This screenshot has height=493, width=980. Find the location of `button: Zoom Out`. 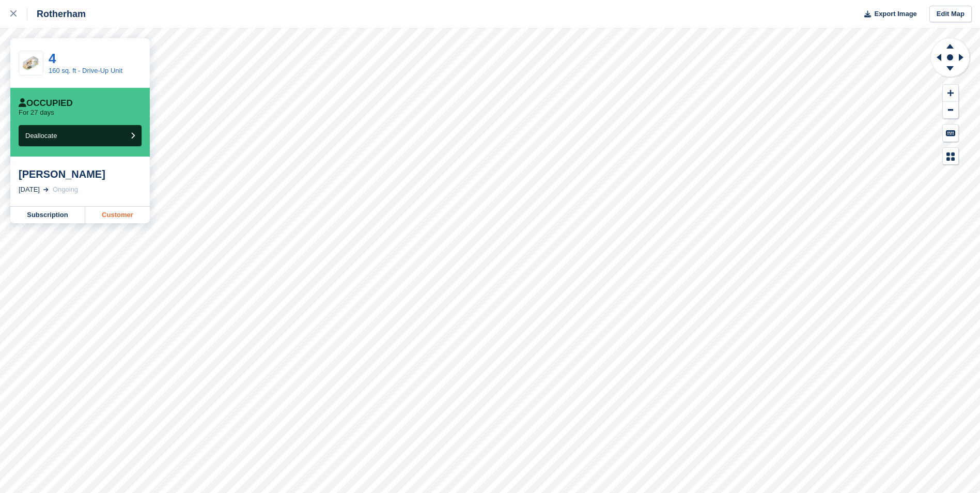

button: Zoom Out is located at coordinates (951, 110).